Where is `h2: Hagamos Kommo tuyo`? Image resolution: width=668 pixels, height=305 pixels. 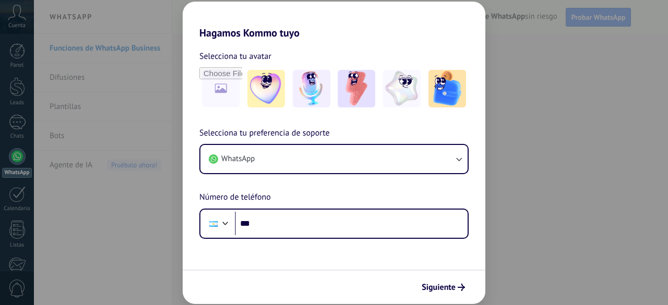
h2: Hagamos Kommo tuyo is located at coordinates (334, 20).